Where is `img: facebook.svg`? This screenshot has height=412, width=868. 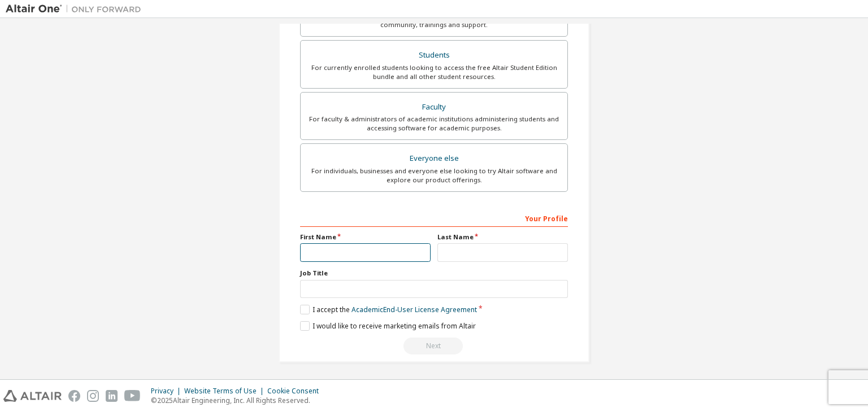 img: facebook.svg is located at coordinates (74, 396).